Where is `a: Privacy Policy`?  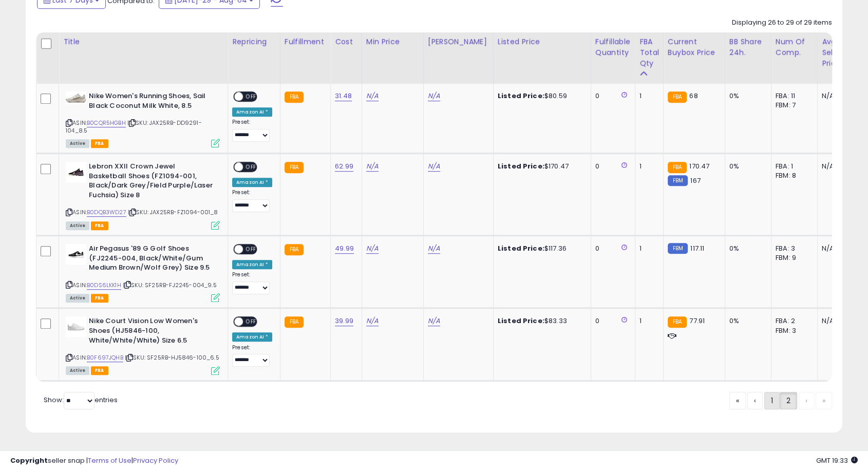 a: Privacy Policy is located at coordinates (156, 460).